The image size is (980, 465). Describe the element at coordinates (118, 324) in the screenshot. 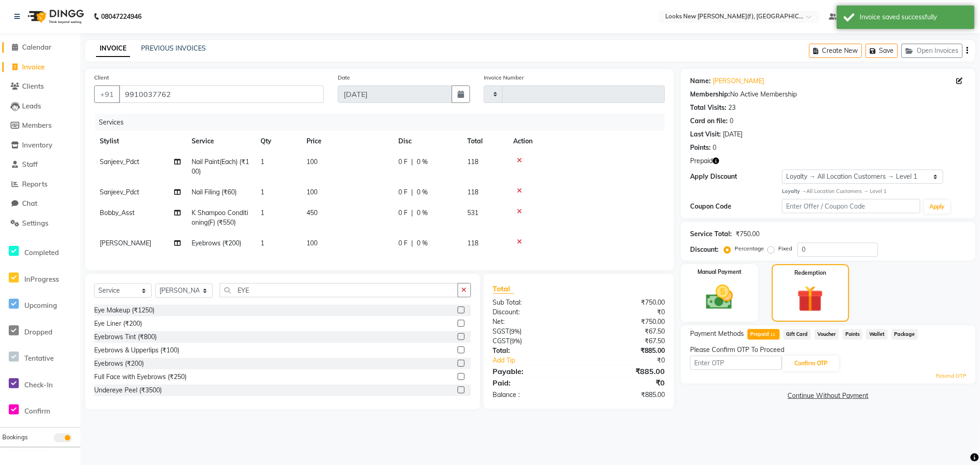

I see `div: Eye Liner (₹200)` at that location.